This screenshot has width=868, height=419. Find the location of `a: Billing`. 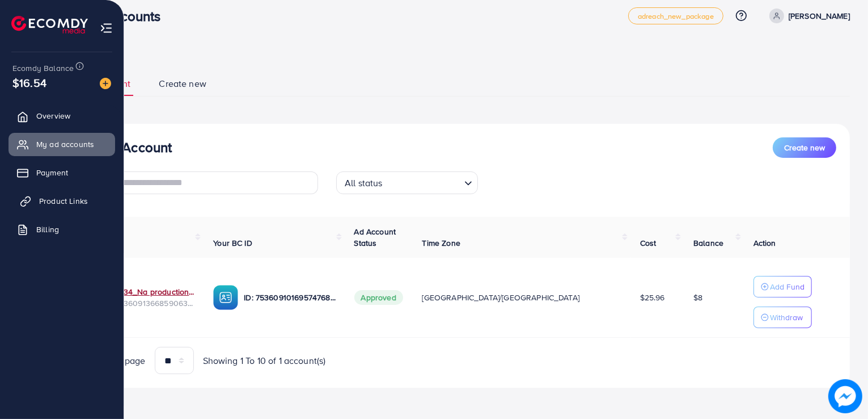

a: Billing is located at coordinates (62, 229).